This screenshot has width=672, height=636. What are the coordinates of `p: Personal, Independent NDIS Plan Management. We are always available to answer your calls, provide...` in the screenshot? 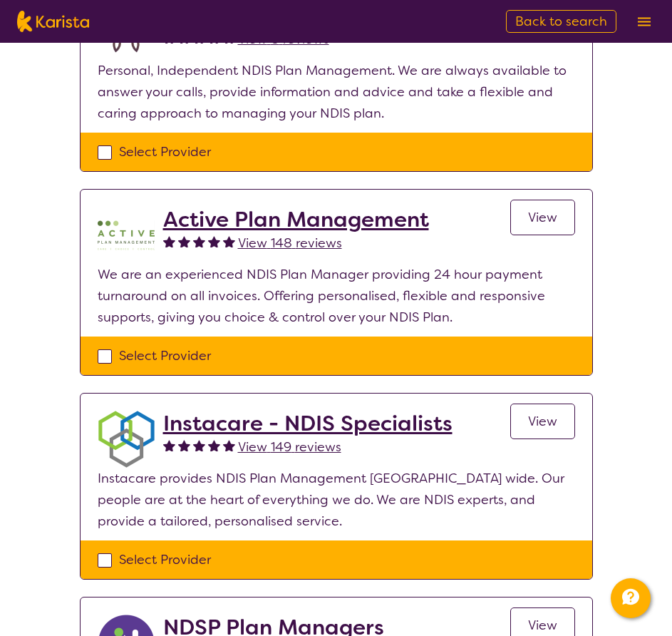 It's located at (336, 92).